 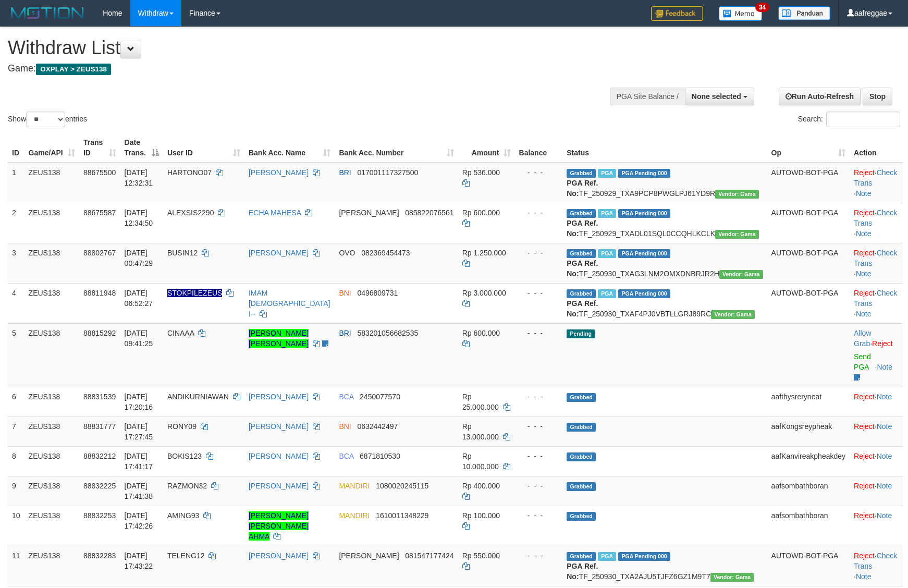 What do you see at coordinates (607, 213) in the screenshot?
I see `span: Marked by aafpengsreynich` at bounding box center [607, 213].